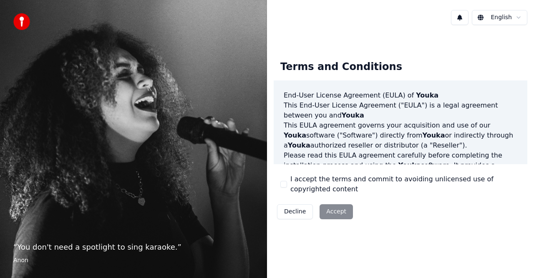  Describe the element at coordinates (401, 96) in the screenshot. I see `h3: End-User License Agreement (EULA) of` at that location.